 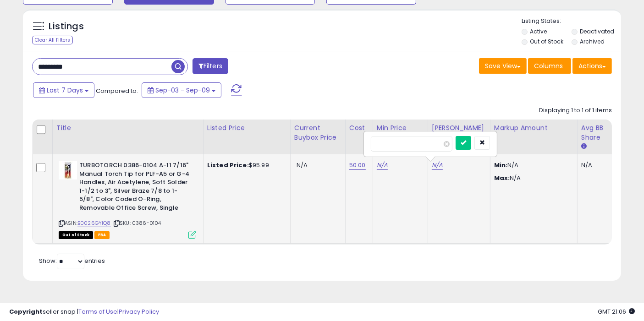 What do you see at coordinates (592, 41) in the screenshot?
I see `label: Archived` at bounding box center [592, 41].